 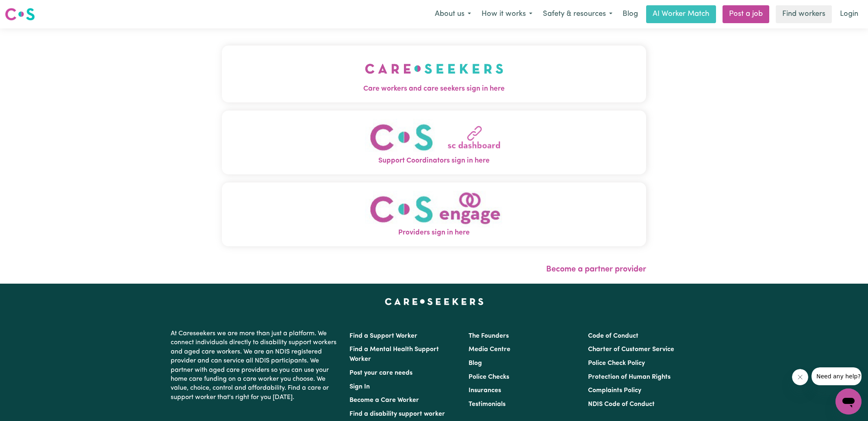 What do you see at coordinates (629, 377) in the screenshot?
I see `a: Protection of Human Rights` at bounding box center [629, 377].